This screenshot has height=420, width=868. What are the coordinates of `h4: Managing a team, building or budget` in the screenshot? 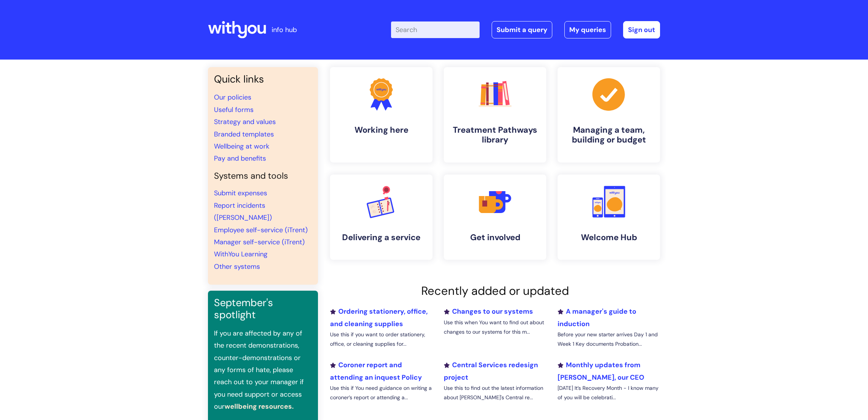 It's located at (609, 135).